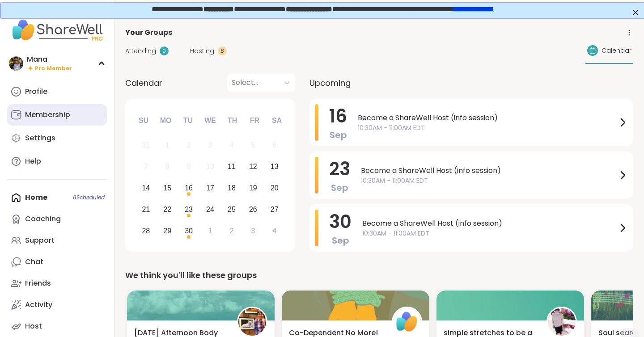 The width and height of the screenshot is (644, 337). I want to click on div: We, so click(210, 121).